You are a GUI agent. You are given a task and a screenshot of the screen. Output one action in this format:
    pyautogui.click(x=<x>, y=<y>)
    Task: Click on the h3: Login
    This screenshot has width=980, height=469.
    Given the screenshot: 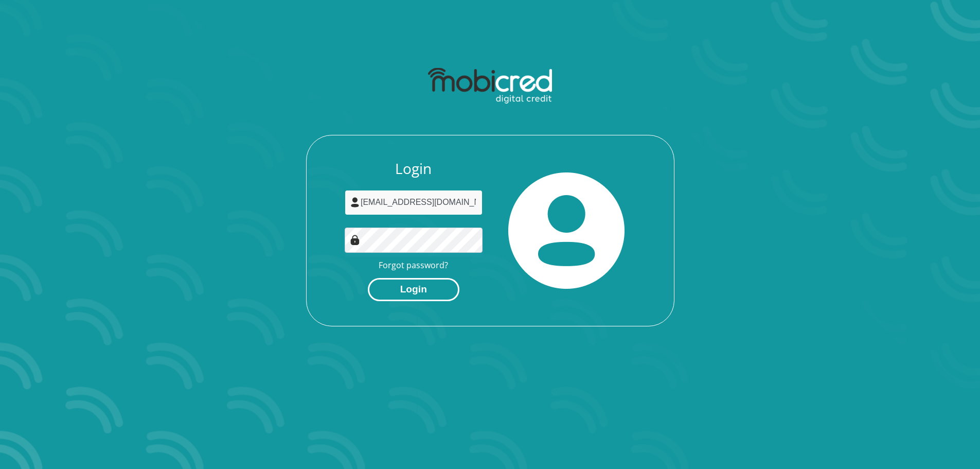 What is the action you would take?
    pyautogui.click(x=414, y=169)
    